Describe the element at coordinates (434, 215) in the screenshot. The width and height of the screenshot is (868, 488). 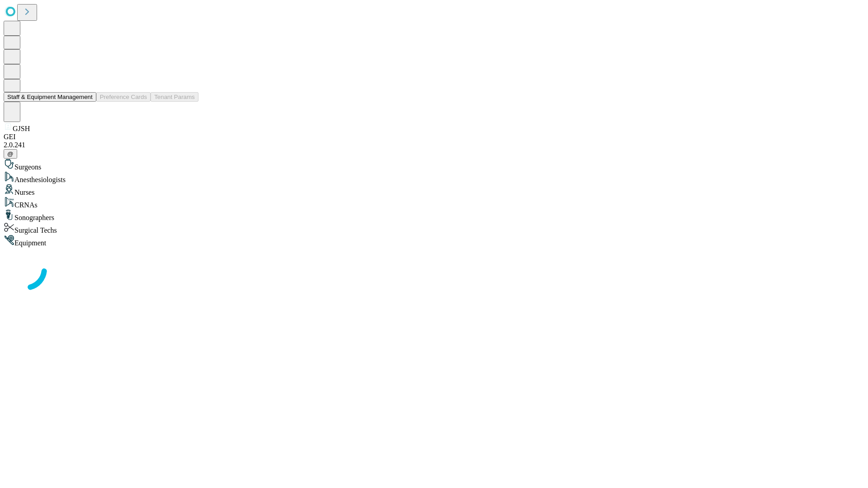
I see `div: Sonographers` at that location.